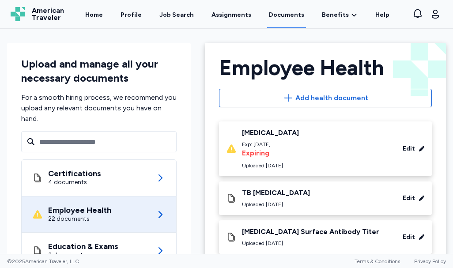 This screenshot has width=453, height=268. What do you see at coordinates (75, 174) in the screenshot?
I see `div: Certifications` at bounding box center [75, 174].